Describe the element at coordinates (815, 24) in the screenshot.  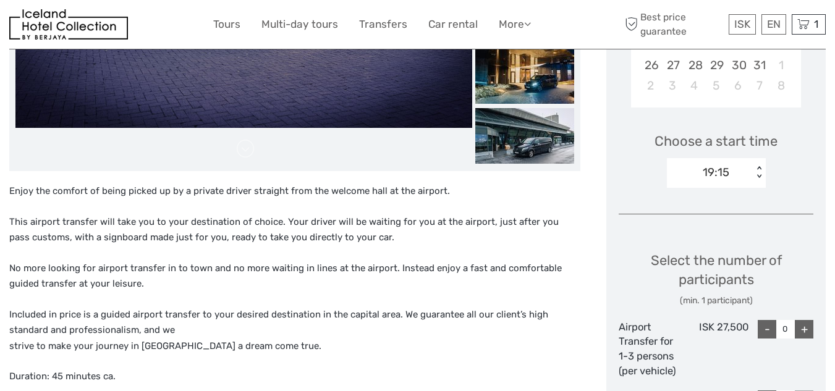
I see `span: 1` at that location.